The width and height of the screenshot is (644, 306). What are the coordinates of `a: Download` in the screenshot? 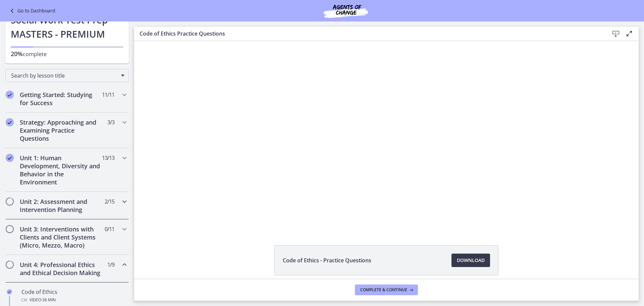 It's located at (470, 260).